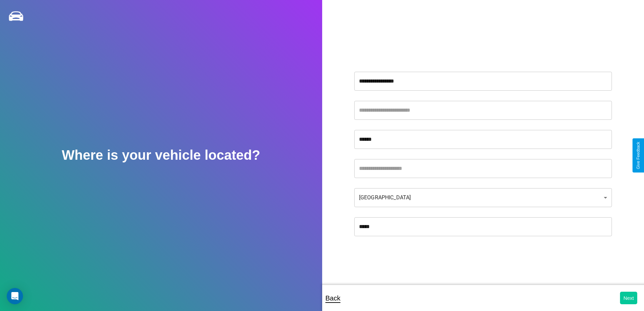  Describe the element at coordinates (161, 155) in the screenshot. I see `h2: Where is your vehicle located?` at that location.